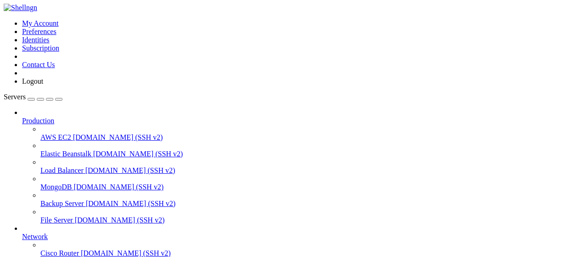  Describe the element at coordinates (39, 31) in the screenshot. I see `a: Preferences` at that location.